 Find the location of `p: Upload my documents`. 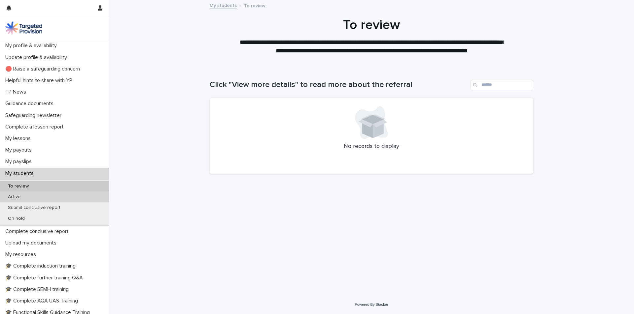

p: Upload my documents is located at coordinates (32, 243).